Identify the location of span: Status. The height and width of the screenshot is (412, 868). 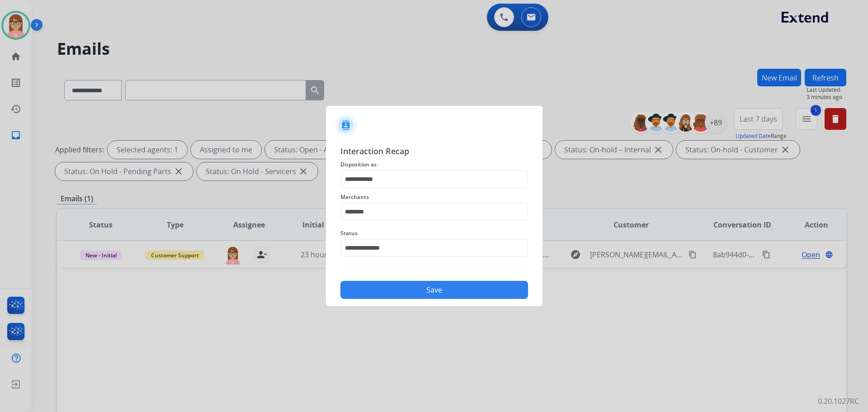
(434, 233).